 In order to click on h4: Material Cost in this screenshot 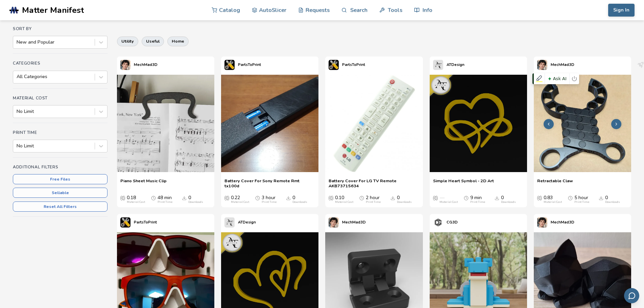, I will do `click(60, 98)`.